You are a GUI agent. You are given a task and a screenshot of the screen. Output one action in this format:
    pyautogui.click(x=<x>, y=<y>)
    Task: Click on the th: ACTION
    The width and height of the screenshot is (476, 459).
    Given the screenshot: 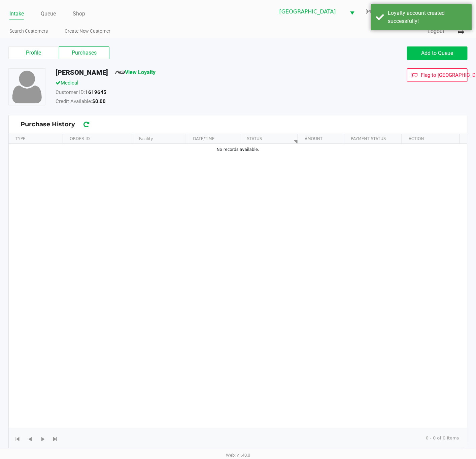 What is the action you would take?
    pyautogui.click(x=431, y=139)
    